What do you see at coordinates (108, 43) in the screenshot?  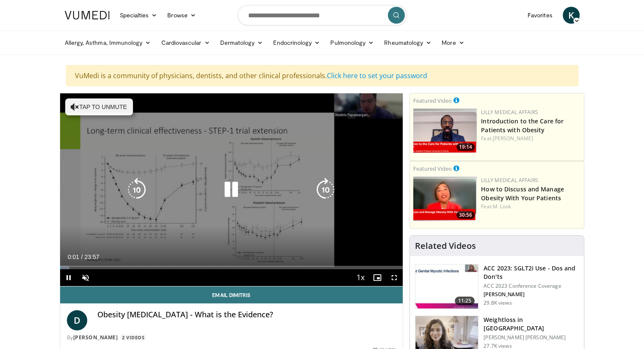 I see `a: Allergy, Asthma, Immunology` at bounding box center [108, 43].